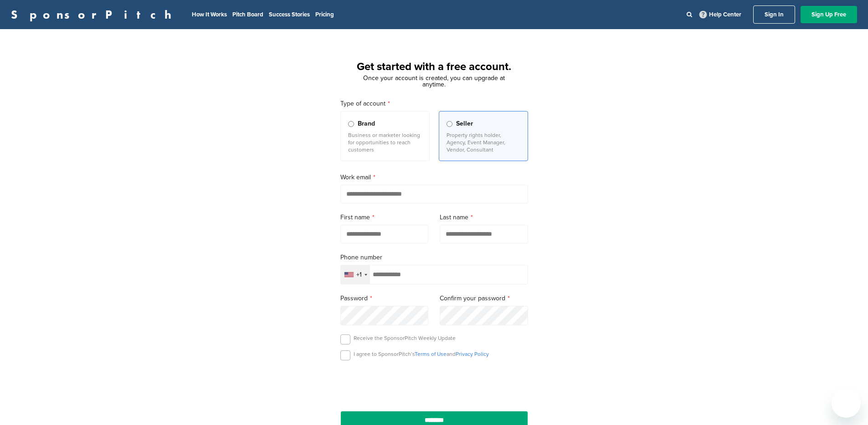 The height and width of the screenshot is (425, 868). What do you see at coordinates (404, 338) in the screenshot?
I see `p: Receive the SponsorPitch Weekly Update` at bounding box center [404, 338].